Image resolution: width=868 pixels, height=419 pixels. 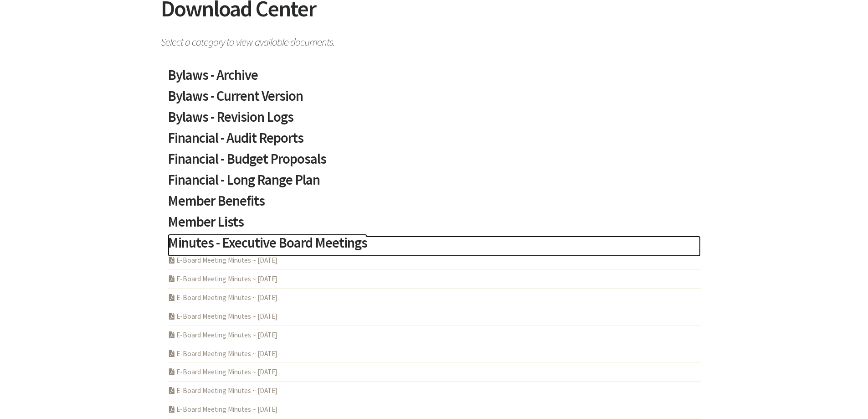 I want to click on span: Select a category to view available documents., so click(x=434, y=39).